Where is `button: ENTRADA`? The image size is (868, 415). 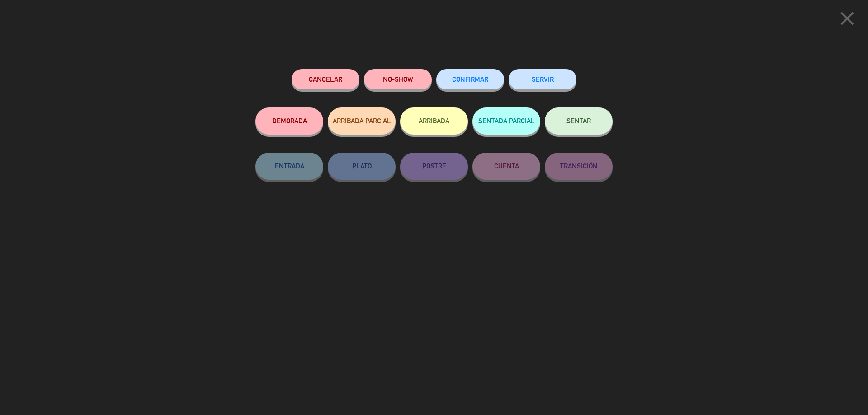
button: ENTRADA is located at coordinates (289, 166).